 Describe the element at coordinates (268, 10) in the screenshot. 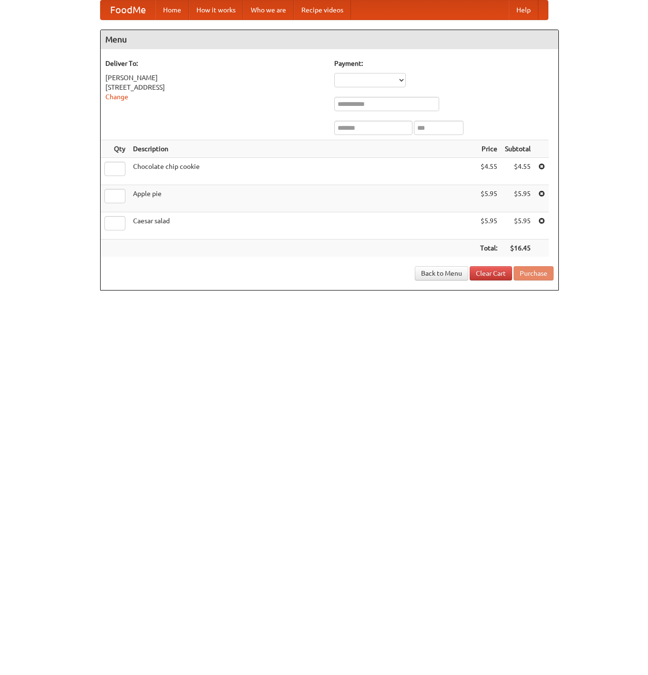

I see `a: Who we are` at that location.